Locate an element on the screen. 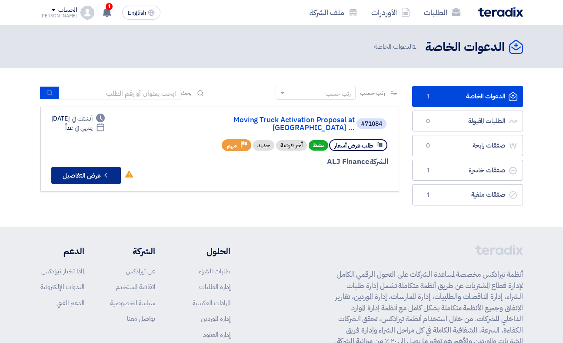 The image size is (563, 343). a: لماذا تختار تيرادكس is located at coordinates (63, 271).